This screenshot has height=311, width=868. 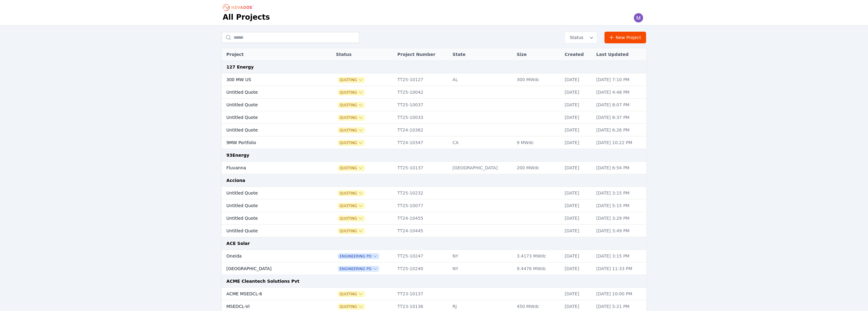 I want to click on th: Project Number, so click(x=423, y=54).